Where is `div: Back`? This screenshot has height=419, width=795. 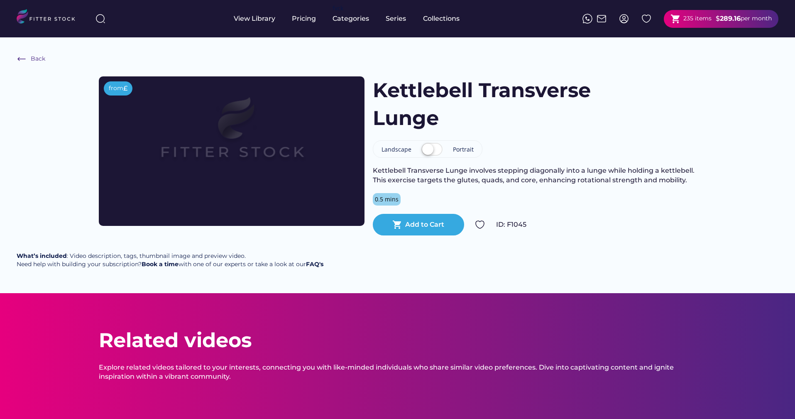 div: Back is located at coordinates (38, 59).